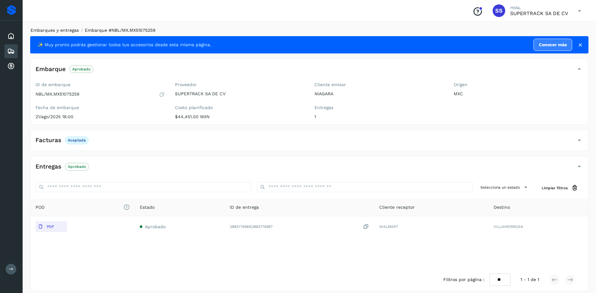  I want to click on label: Origen, so click(518, 85).